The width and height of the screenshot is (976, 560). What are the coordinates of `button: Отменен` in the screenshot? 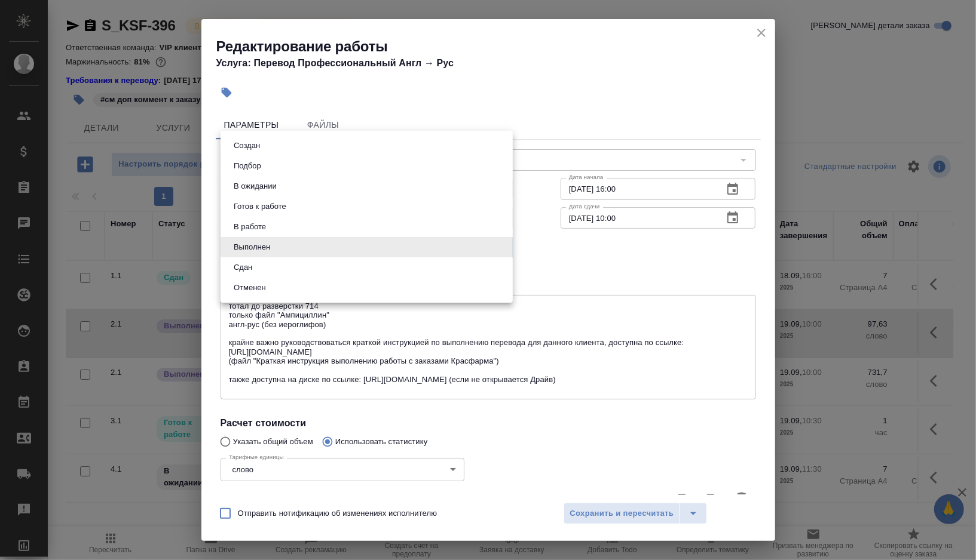 It's located at (250, 288).